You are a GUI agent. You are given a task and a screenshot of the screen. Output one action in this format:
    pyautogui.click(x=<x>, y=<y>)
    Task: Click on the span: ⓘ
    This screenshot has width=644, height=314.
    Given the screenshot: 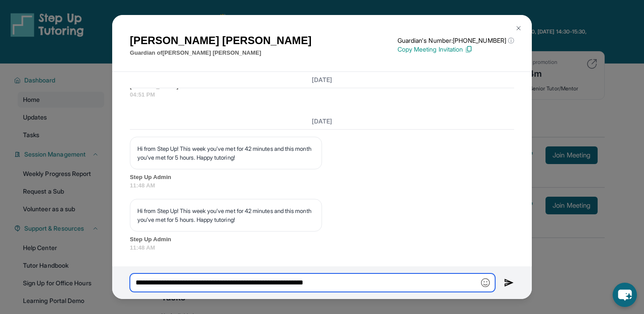 What is the action you would take?
    pyautogui.click(x=511, y=41)
    